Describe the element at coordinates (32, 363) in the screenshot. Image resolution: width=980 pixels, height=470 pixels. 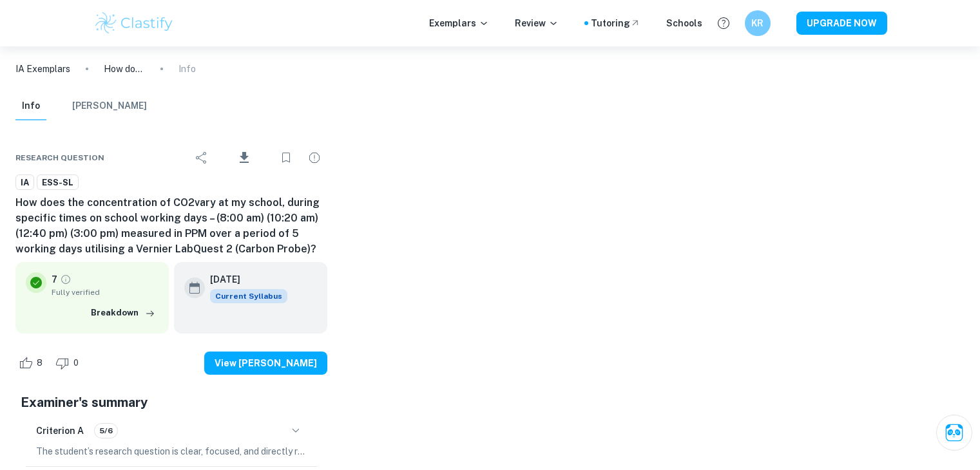
I see `div: Like` at that location.